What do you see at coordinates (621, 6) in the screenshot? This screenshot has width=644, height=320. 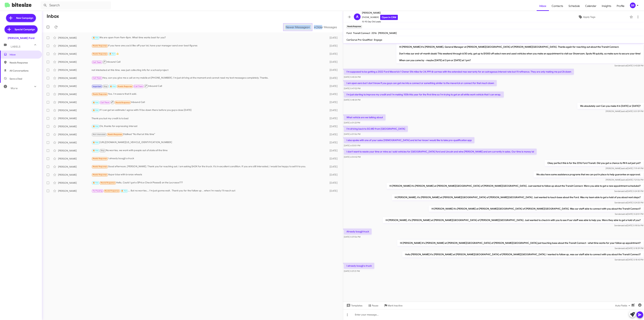 I see `span: Profile` at bounding box center [621, 6].